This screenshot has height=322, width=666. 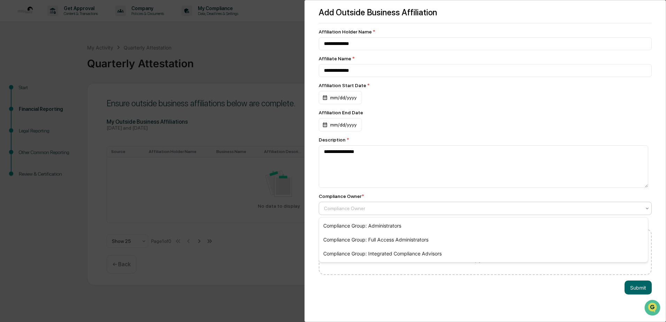 I want to click on div: Compliance Owner, so click(x=342, y=196).